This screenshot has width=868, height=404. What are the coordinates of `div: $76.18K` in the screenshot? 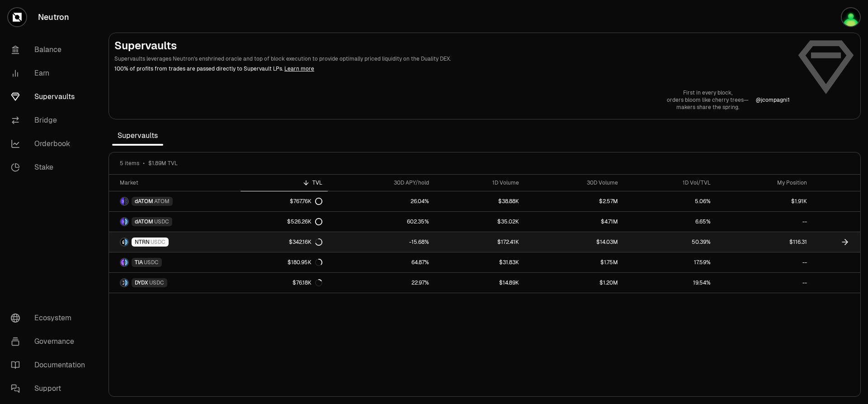 It's located at (307, 282).